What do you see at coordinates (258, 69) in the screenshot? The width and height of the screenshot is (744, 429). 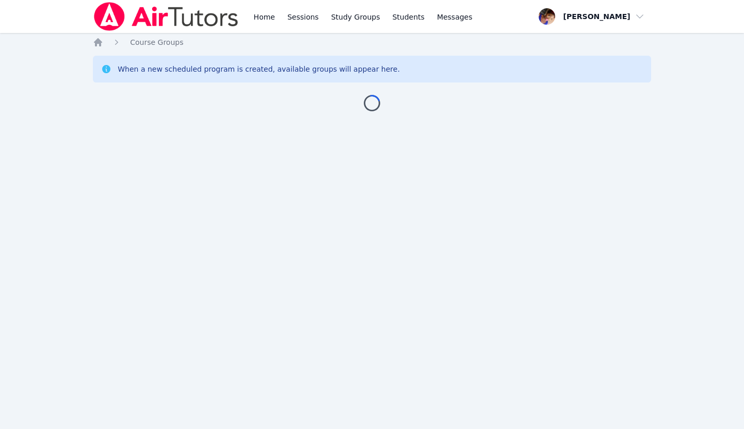 I see `div: When a new scheduled program is created, available groups will appear here.` at bounding box center [258, 69].